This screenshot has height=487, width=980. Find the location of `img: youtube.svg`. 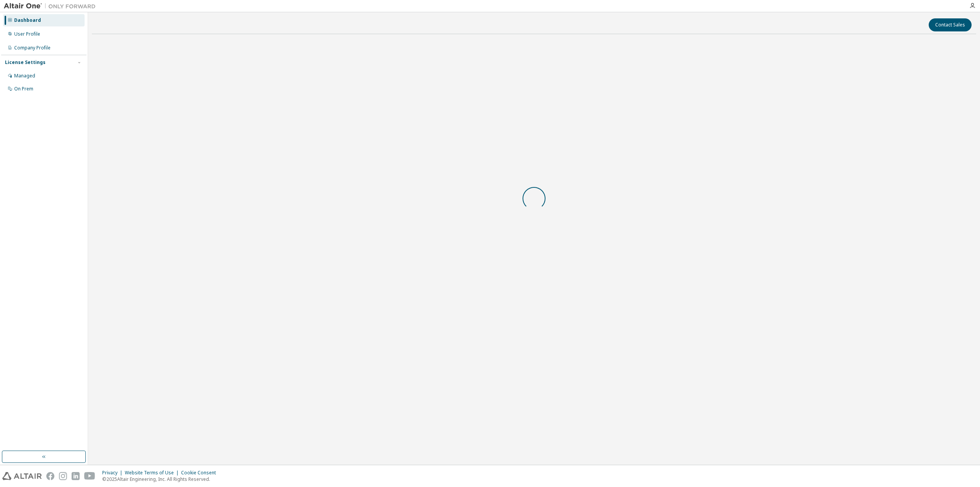

img: youtube.svg is located at coordinates (90, 476).